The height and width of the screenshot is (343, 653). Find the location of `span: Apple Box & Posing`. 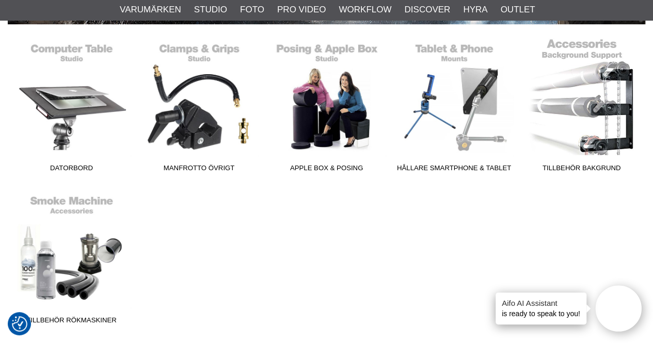

span: Apple Box & Posing is located at coordinates (326, 170).